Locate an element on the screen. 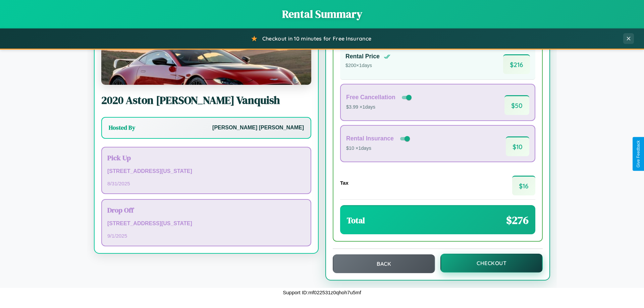 The height and width of the screenshot is (308, 644). span: $ 16 is located at coordinates (524, 186).